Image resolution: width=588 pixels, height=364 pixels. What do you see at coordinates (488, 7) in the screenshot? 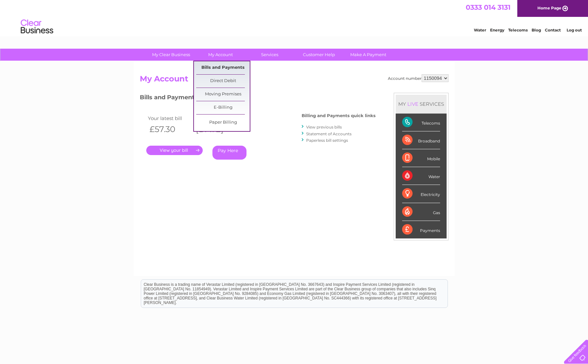
I see `a: 0333 014 3131` at bounding box center [488, 7].